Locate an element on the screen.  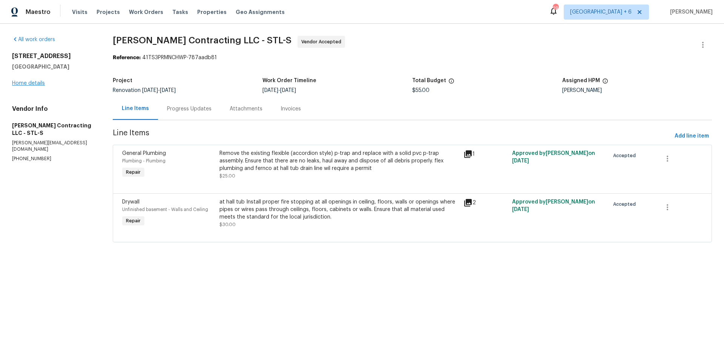
div: 41TS3PRMNCHWP-787aadb81 is located at coordinates (412, 58).